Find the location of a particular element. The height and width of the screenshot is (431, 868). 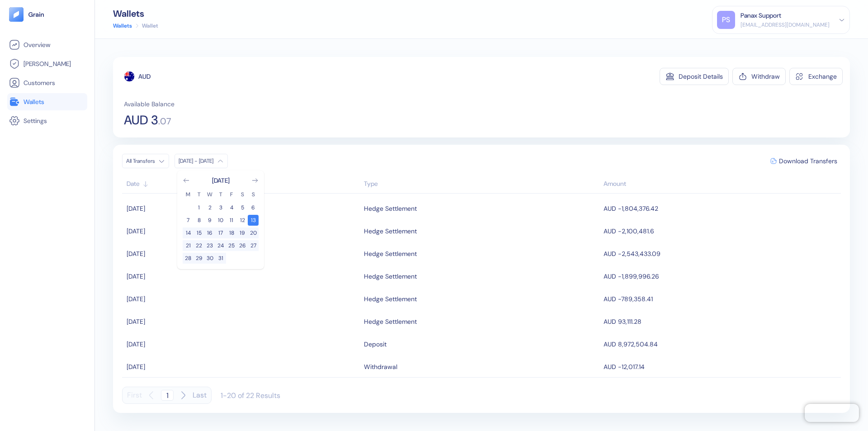

button: 5 is located at coordinates (242, 208).